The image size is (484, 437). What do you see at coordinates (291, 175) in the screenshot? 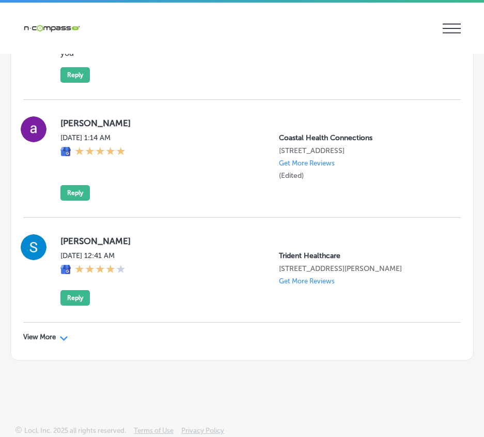
I see `label: (Edited)` at bounding box center [291, 175].